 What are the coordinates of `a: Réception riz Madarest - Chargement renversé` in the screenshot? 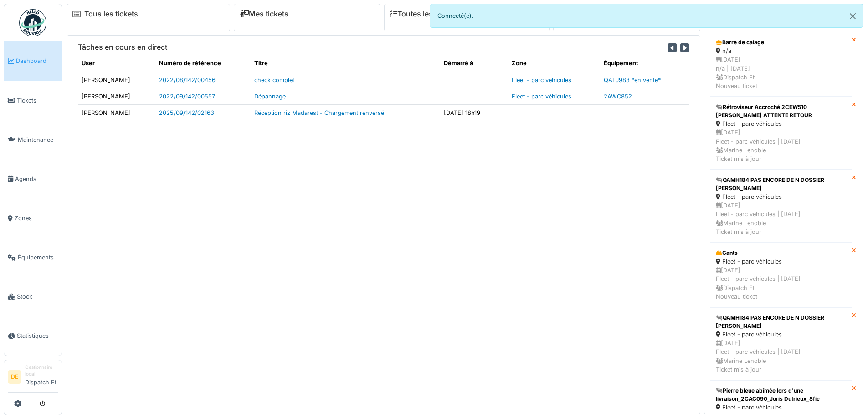 It's located at (319, 112).